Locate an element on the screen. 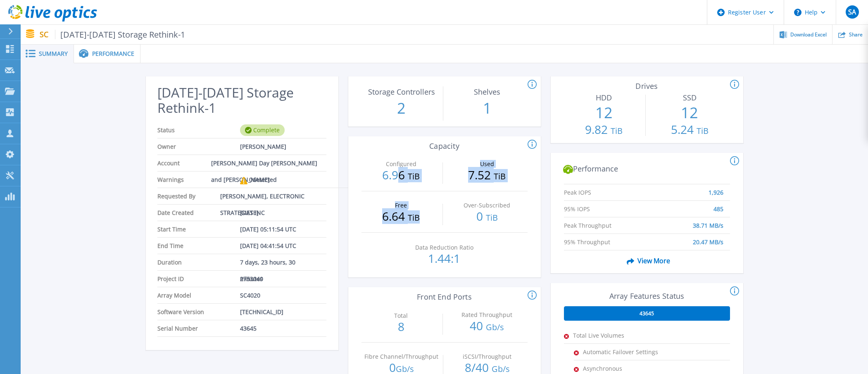 This screenshot has width=868, height=374. span: Duration is located at coordinates (199, 262).